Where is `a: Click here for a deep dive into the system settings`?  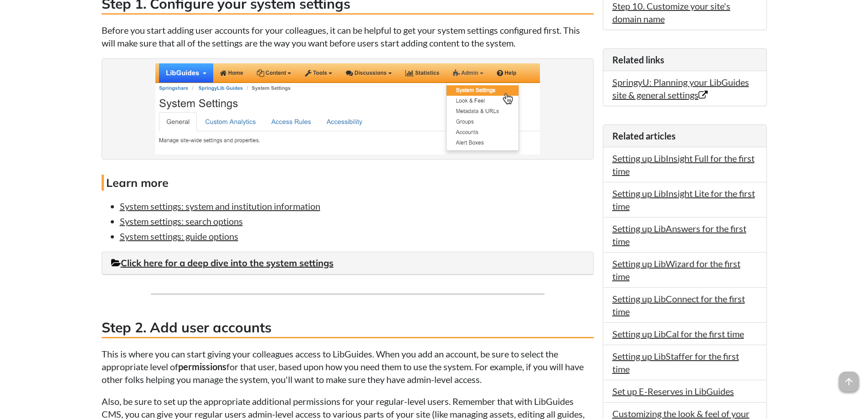
a: Click here for a deep dive into the system settings is located at coordinates (223, 262).